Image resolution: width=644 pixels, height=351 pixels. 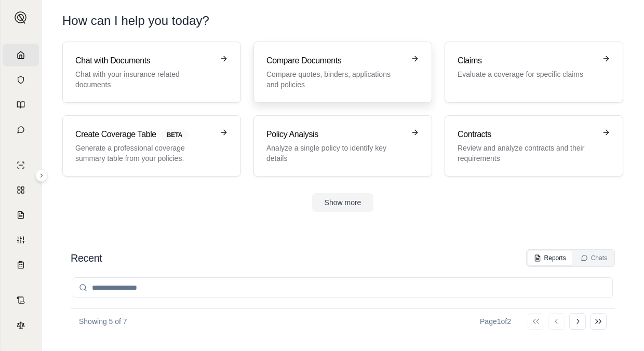 I want to click on div: Chats, so click(x=594, y=258).